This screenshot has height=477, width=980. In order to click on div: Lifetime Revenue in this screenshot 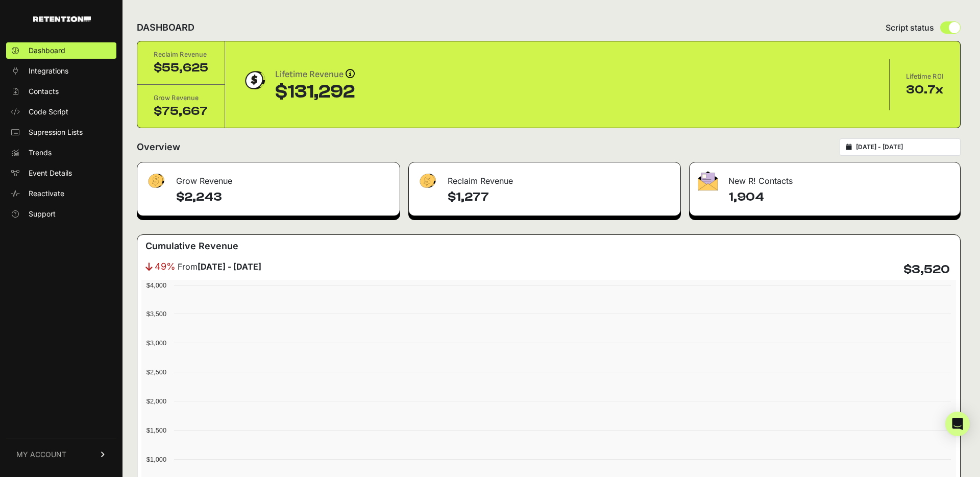, I will do `click(315, 74)`.